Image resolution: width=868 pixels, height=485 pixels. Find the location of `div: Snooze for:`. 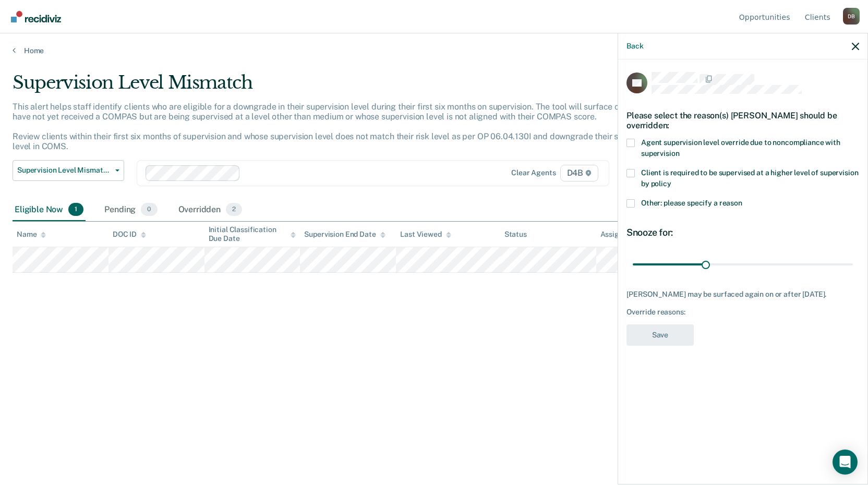

div: Snooze for: is located at coordinates (743, 233).